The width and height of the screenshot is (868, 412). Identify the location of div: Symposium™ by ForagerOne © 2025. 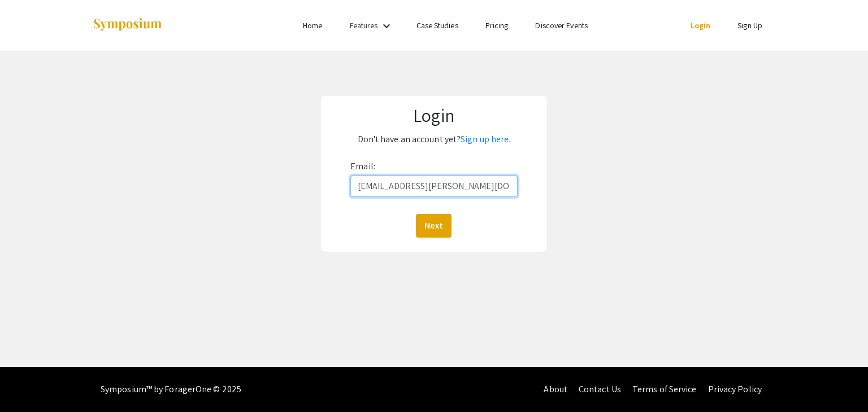
(171, 389).